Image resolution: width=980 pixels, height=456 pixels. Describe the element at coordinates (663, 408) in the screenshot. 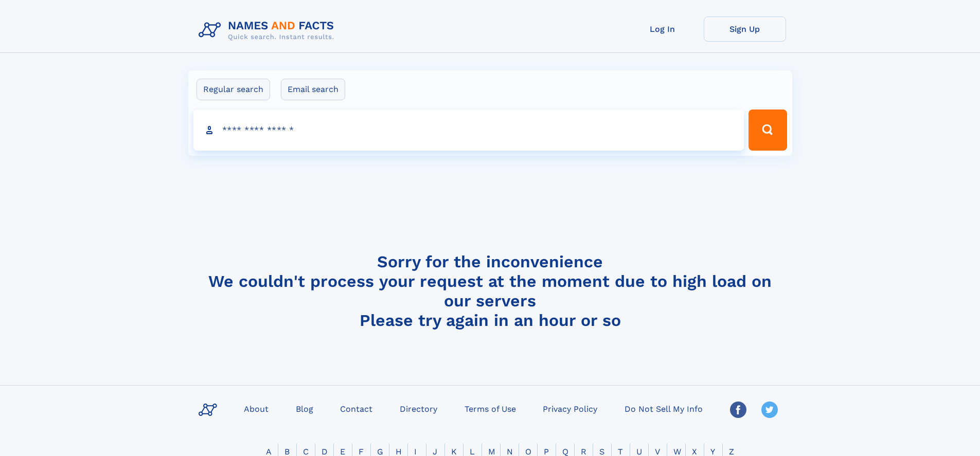

I see `a: Do Not Sell My Info` at that location.